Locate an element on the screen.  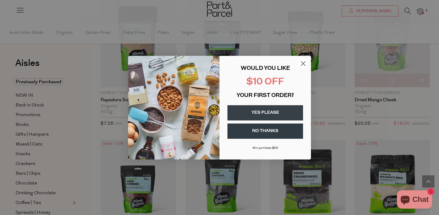
img: 43fba0fb-7538-40bc-babb-ffb1a4d097bc.jpeg is located at coordinates (174, 108).